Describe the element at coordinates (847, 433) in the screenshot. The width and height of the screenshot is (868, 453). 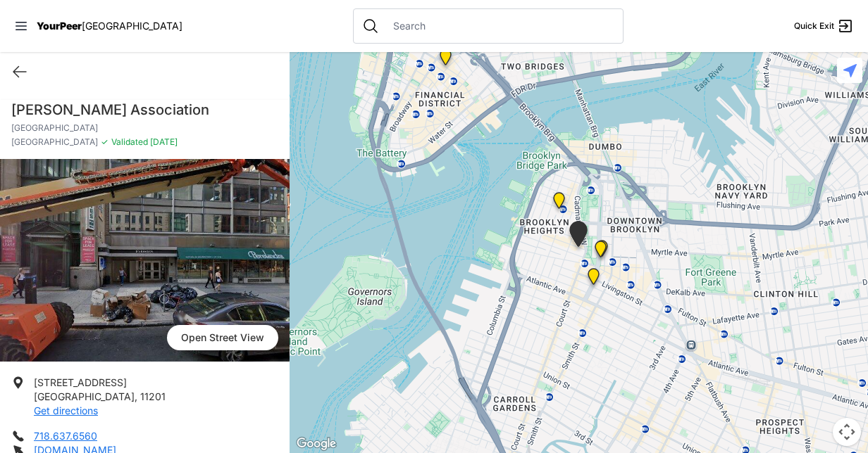
I see `button: Map camera controls` at that location.